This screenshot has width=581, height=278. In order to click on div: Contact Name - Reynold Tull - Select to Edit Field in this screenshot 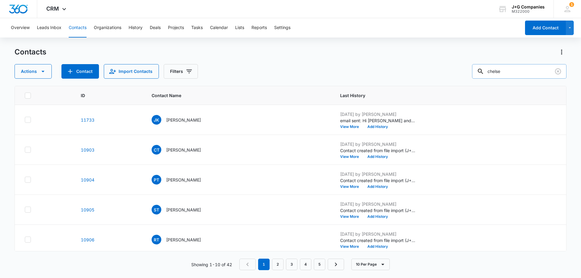, I will do `click(181, 239)`.